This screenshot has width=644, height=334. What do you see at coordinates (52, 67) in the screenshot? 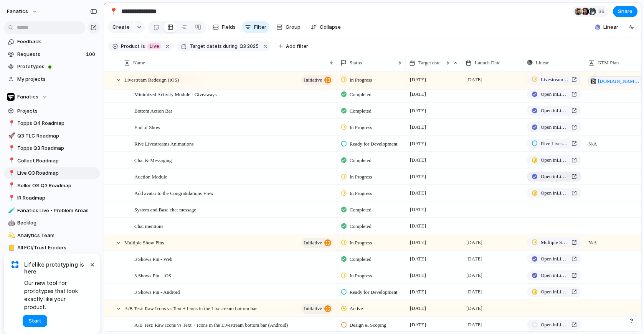
I see `a: Prototypes` at bounding box center [52, 67].